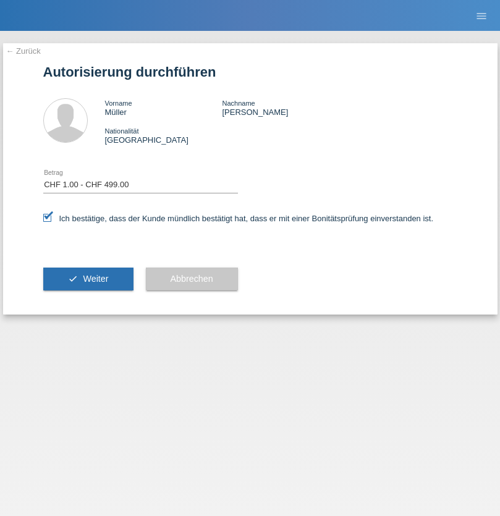  Describe the element at coordinates (191, 279) in the screenshot. I see `span: Abbrechen` at that location.